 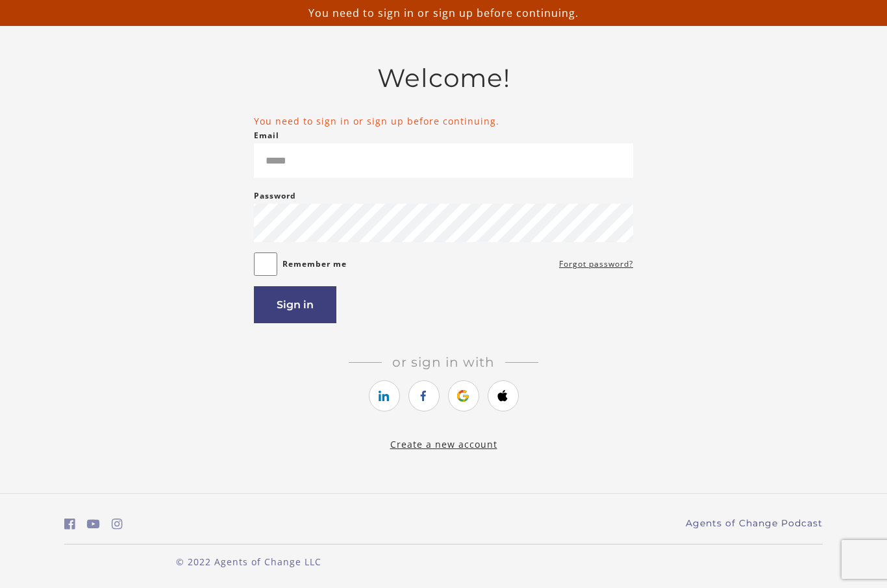 What do you see at coordinates (266, 135) in the screenshot?
I see `label: Email` at bounding box center [266, 135].